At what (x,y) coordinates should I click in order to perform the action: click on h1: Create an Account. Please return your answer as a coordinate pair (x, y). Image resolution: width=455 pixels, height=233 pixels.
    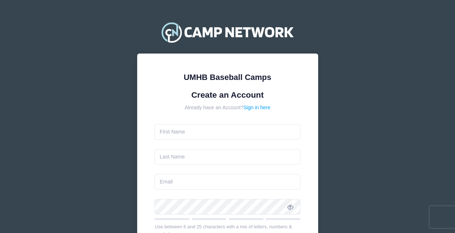
    Looking at the image, I should click on (227, 95).